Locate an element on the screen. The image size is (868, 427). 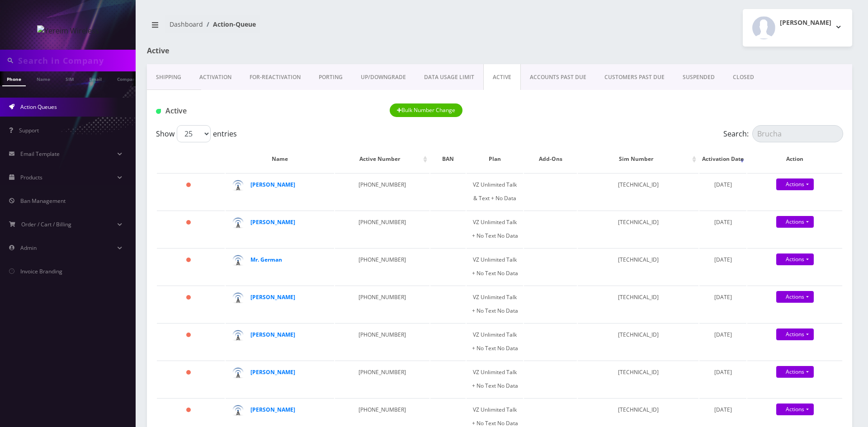
span: Admin is located at coordinates (28, 248).